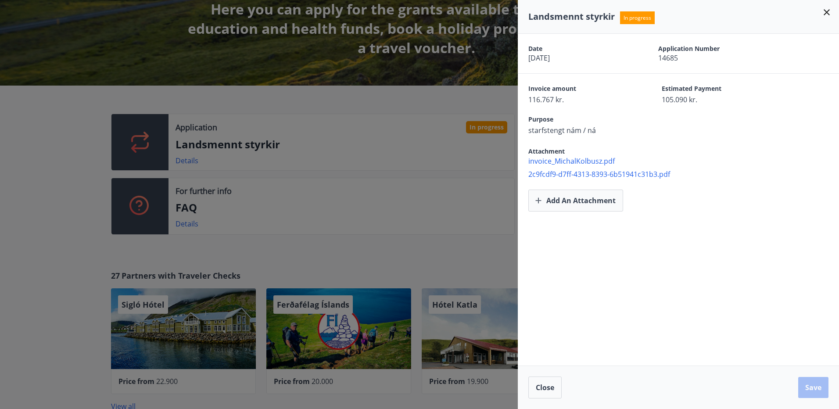 The height and width of the screenshot is (409, 839). I want to click on span: Invoice amount, so click(579, 89).